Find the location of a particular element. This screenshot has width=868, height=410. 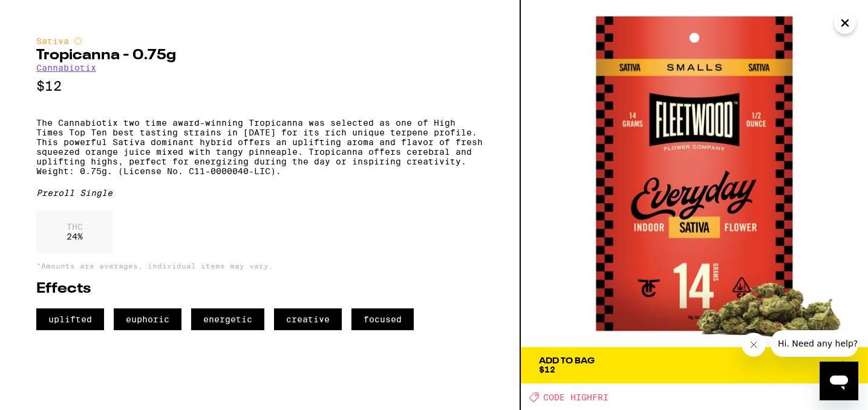

h2: Effects is located at coordinates (260, 289).